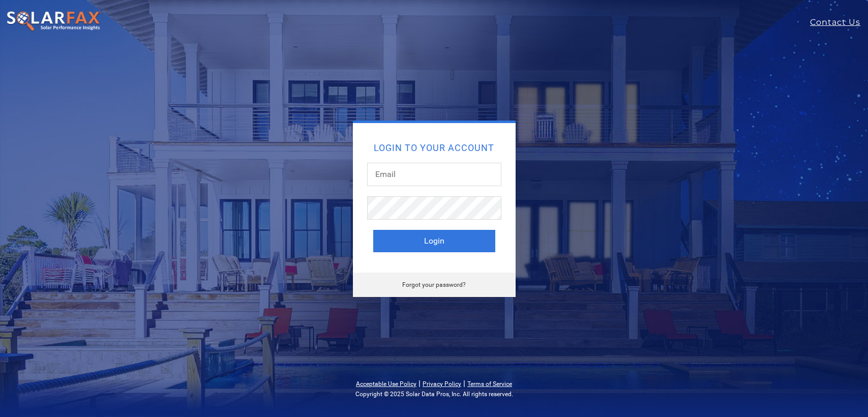 The width and height of the screenshot is (868, 417). What do you see at coordinates (489, 384) in the screenshot?
I see `a: Terms of Service` at bounding box center [489, 384].